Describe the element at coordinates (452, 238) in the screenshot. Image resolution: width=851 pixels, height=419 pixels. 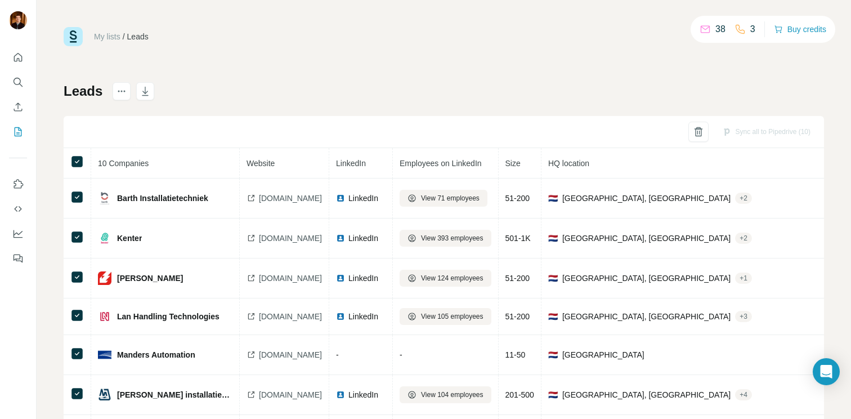
I see `span: View 393 employees` at that location.